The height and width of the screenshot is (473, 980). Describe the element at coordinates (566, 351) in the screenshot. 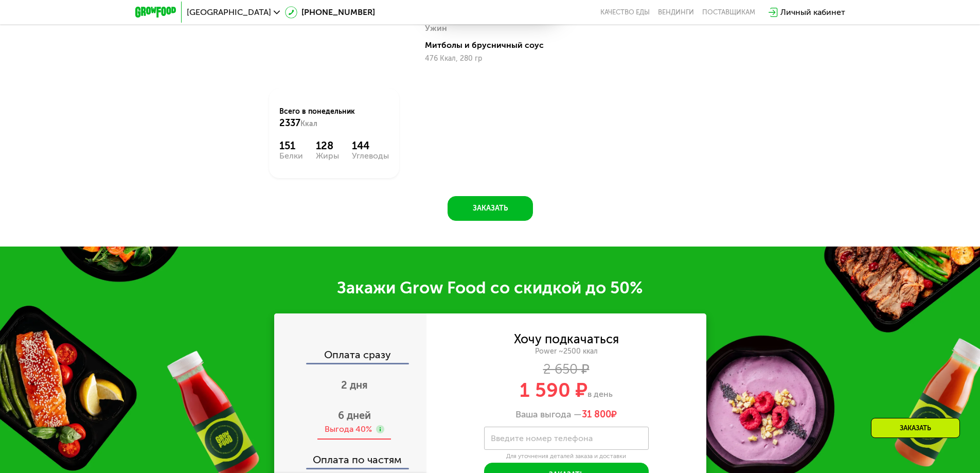

I see `div: Power ~2500 ккал` at that location.